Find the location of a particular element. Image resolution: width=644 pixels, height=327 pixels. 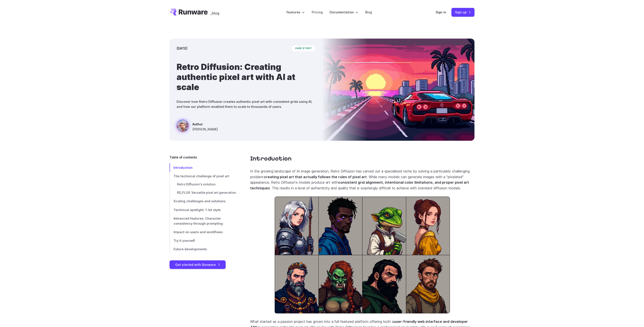

span: Introduction is located at coordinates (183, 167).